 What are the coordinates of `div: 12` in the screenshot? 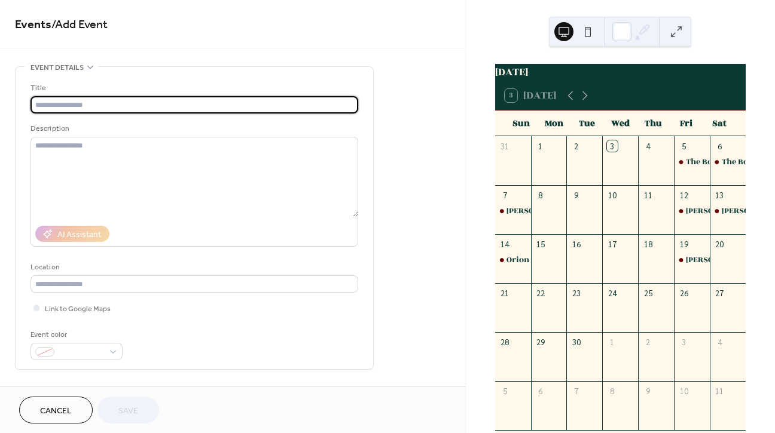 It's located at (683, 195).